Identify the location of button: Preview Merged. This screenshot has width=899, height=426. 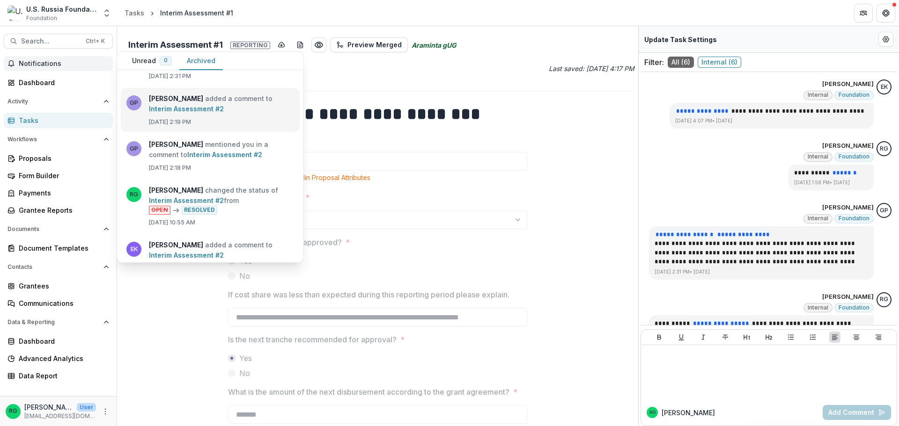
(369, 45).